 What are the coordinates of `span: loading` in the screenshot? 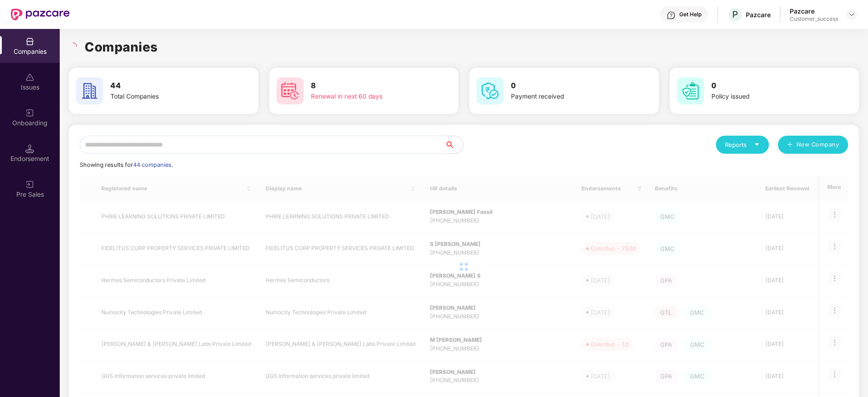 It's located at (72, 46).